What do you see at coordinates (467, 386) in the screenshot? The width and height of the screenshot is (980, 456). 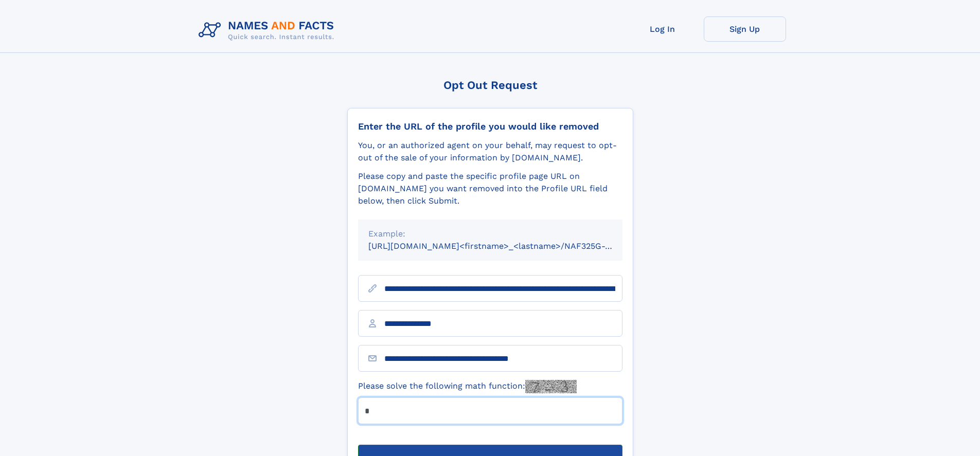 I see `label: Please solve the following math function:` at bounding box center [467, 386].